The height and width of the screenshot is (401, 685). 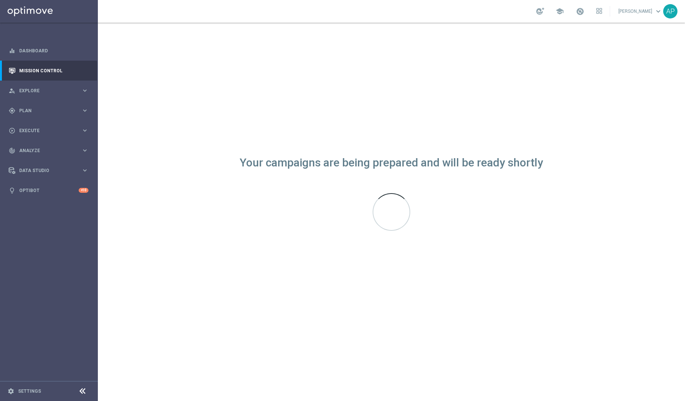 I want to click on div: Data Studio keyboard_arrow_right, so click(x=49, y=171).